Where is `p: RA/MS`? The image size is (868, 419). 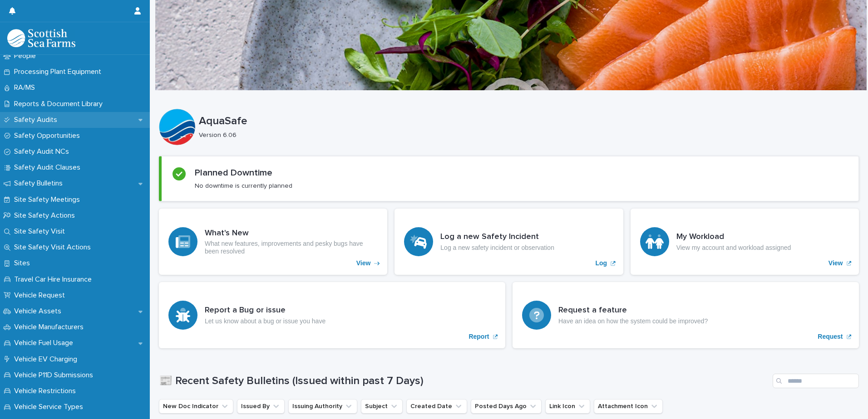
p: RA/MS is located at coordinates (27, 88).